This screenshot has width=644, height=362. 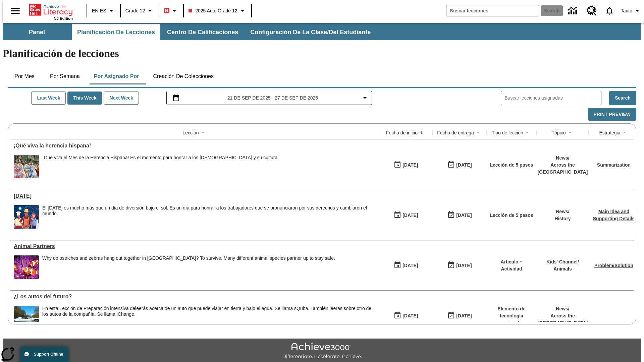 I want to click on input: search field, so click(x=493, y=11).